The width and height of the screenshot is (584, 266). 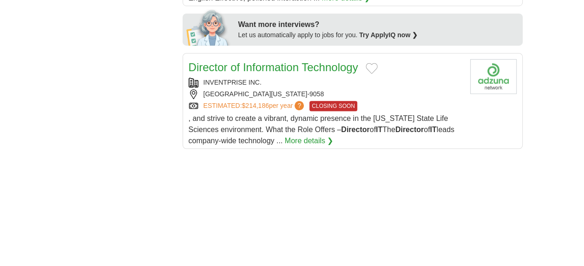 I want to click on div: Want more interviews?, so click(x=378, y=25).